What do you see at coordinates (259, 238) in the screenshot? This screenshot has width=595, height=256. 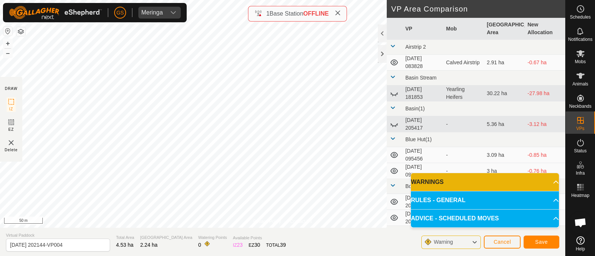 I see `span: Available Points` at bounding box center [259, 238].